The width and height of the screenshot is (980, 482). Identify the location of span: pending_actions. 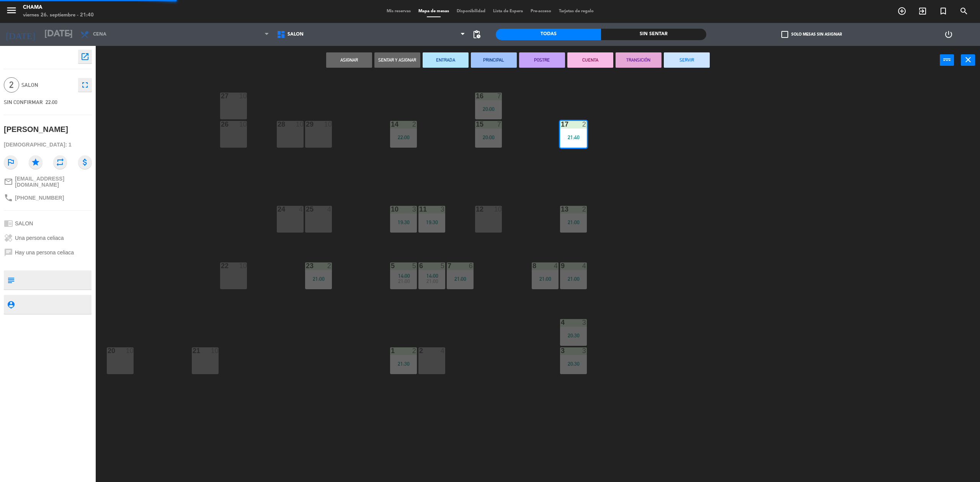
(477, 35).